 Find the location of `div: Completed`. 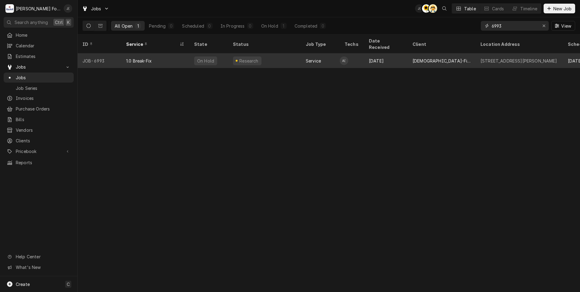

div: Completed is located at coordinates (306, 26).